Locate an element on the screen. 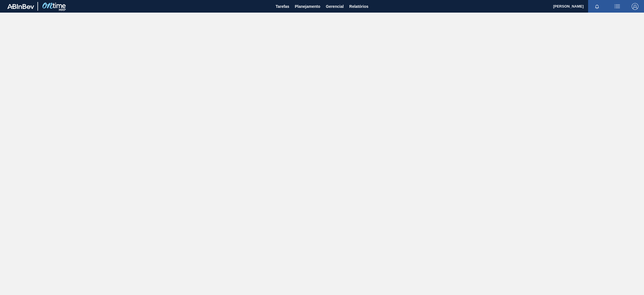 The image size is (644, 295). span: Tarefas is located at coordinates (282, 7).